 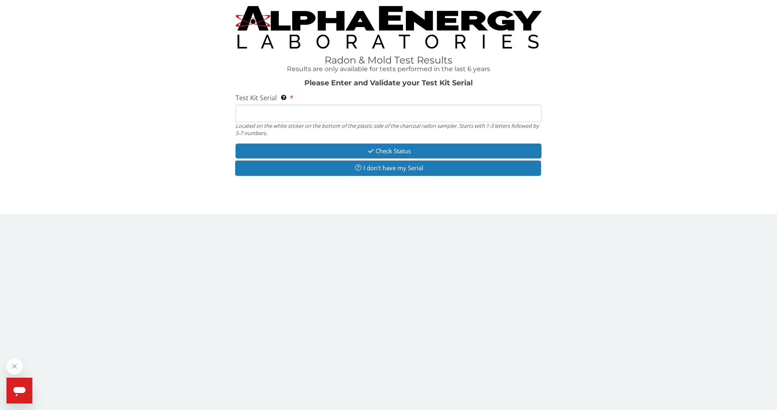 I want to click on img: TightCrop.jpg, so click(x=388, y=27).